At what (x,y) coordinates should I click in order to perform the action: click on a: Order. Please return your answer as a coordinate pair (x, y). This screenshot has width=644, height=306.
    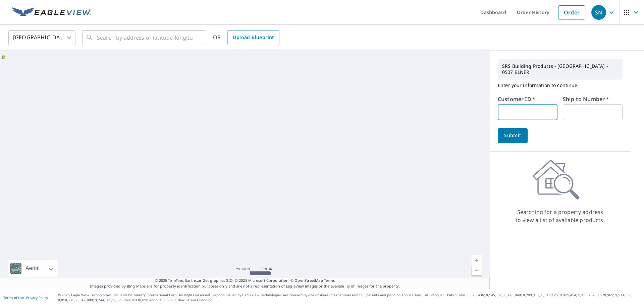
    Looking at the image, I should click on (572, 12).